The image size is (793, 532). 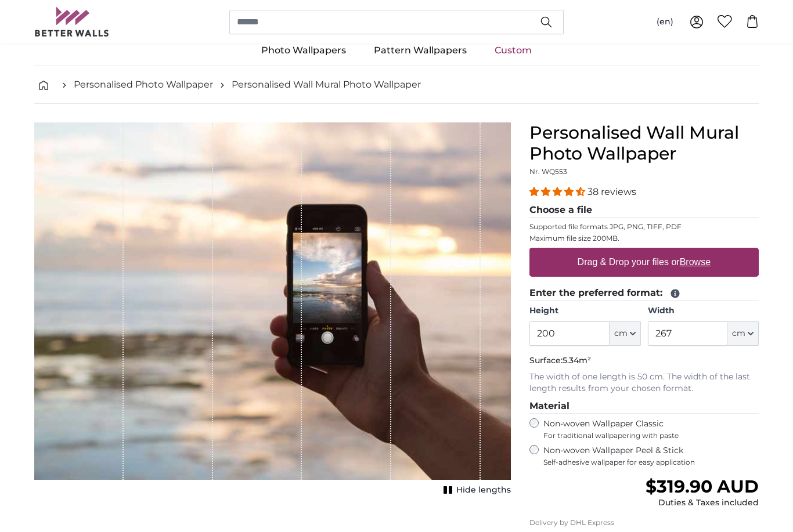 I want to click on button: (en), so click(x=665, y=22).